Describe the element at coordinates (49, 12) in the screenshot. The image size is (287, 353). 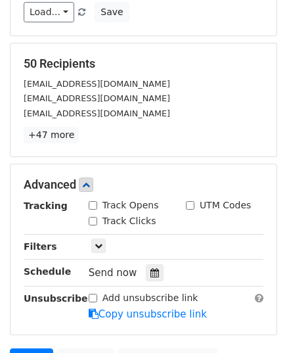
I see `a: Load...` at that location.